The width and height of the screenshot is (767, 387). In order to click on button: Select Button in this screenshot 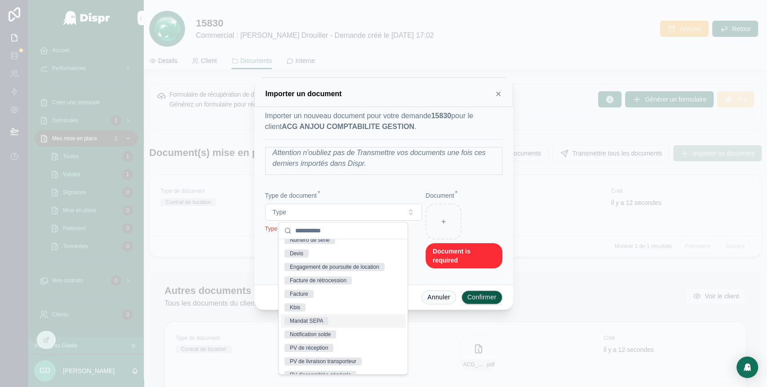, I will do `click(343, 212)`.